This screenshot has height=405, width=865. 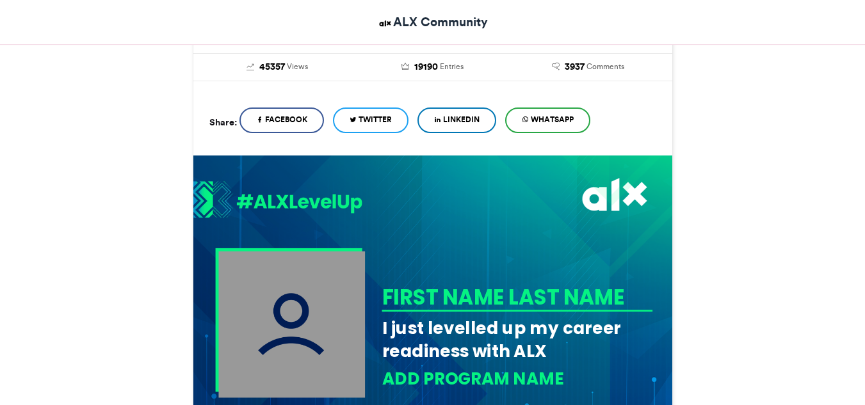 I want to click on span: WhatsApp, so click(x=552, y=120).